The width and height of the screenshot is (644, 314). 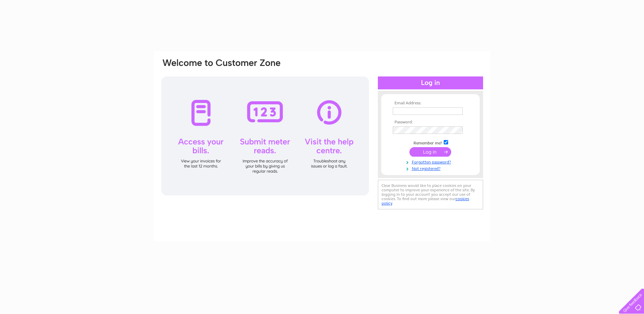 I want to click on th: Password:, so click(x=430, y=123).